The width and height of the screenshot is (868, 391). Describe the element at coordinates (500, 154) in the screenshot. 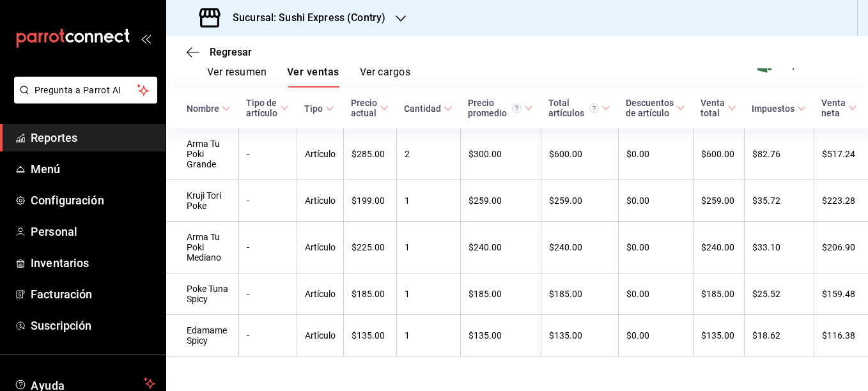

I see `td: $300.00` at that location.